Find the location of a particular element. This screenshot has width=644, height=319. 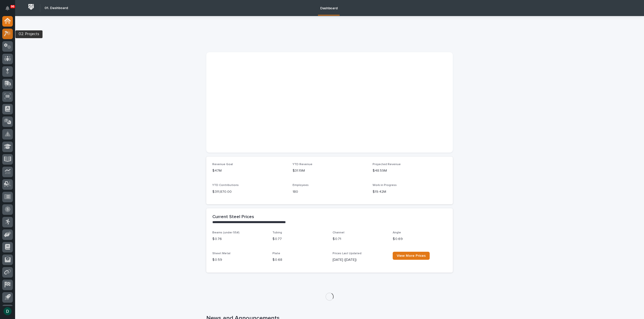

h2: 01. Dashboard is located at coordinates (56, 8).